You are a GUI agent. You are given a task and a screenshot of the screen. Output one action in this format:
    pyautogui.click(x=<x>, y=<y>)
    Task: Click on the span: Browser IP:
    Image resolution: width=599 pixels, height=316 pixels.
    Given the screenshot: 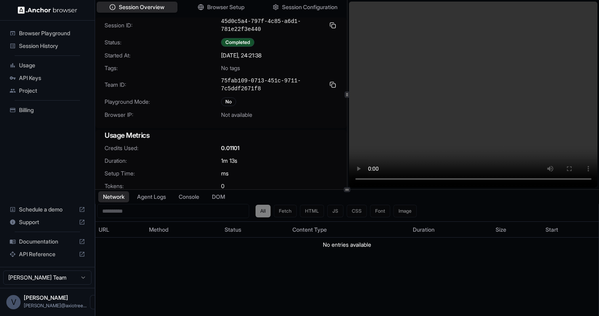 What is the action you would take?
    pyautogui.click(x=163, y=115)
    